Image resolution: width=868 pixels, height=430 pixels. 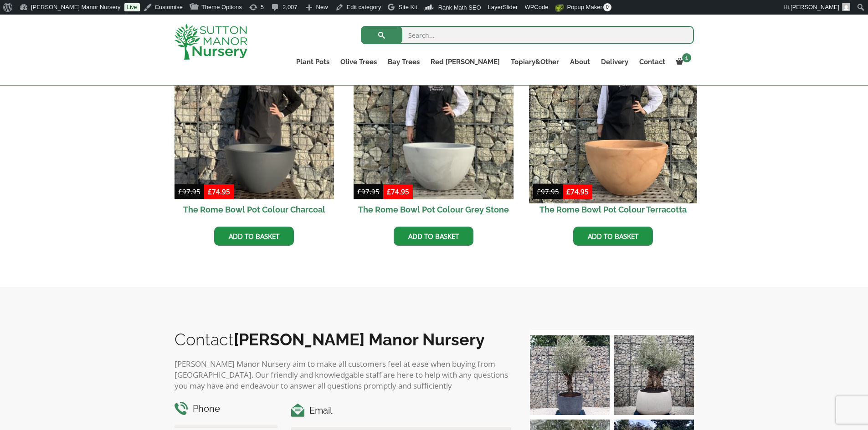 I want to click on a: Plant Pots, so click(x=313, y=62).